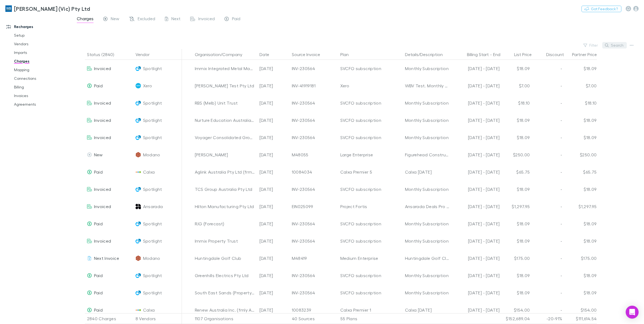  I want to click on div: $1,297.95, so click(581, 207).